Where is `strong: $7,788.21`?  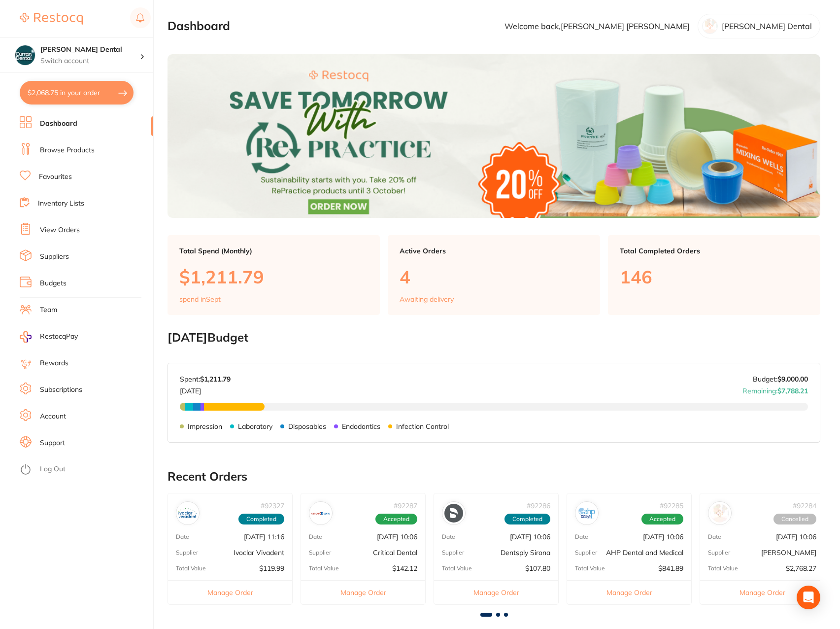
strong: $7,788.21 is located at coordinates (793, 391).